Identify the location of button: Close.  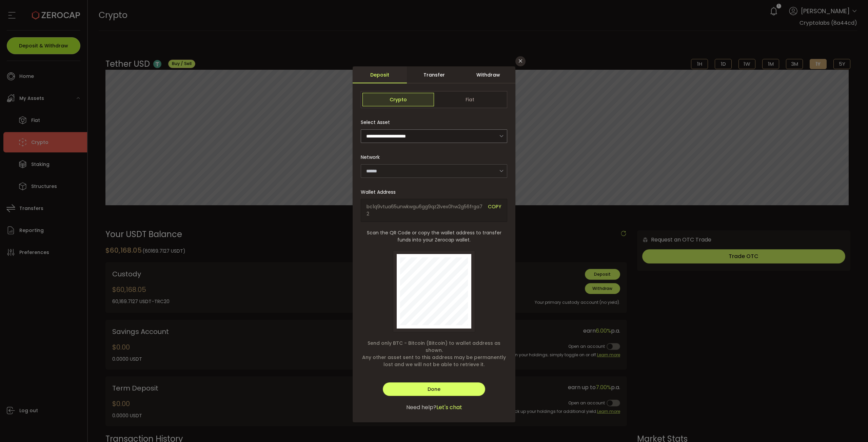
(520, 62).